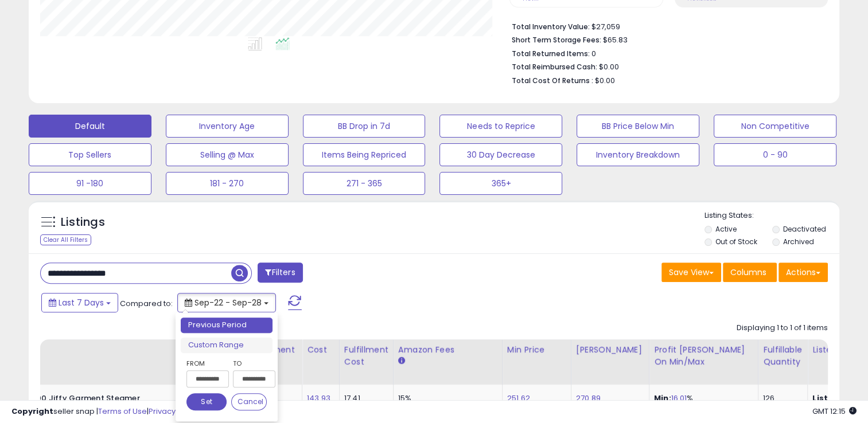 This screenshot has width=868, height=423. What do you see at coordinates (552, 80) in the screenshot?
I see `b: Total Cost Of Returns :` at bounding box center [552, 80].